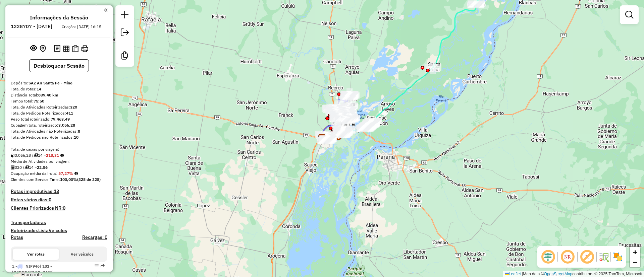  Describe the element at coordinates (59, 137) in the screenshot. I see `div: Total de Pedidos não Roteirizados:` at that location.